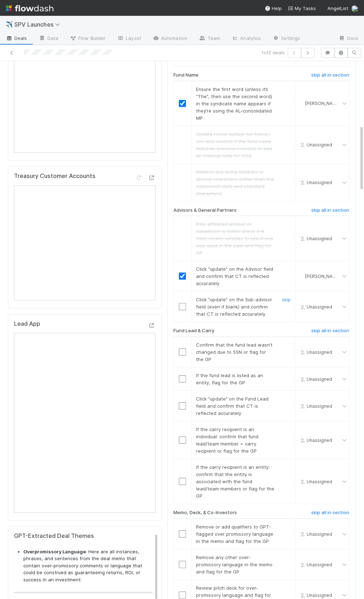 The image size is (364, 599). What do you see at coordinates (205, 210) in the screenshot?
I see `h6: Advisors & General Partners` at bounding box center [205, 210].